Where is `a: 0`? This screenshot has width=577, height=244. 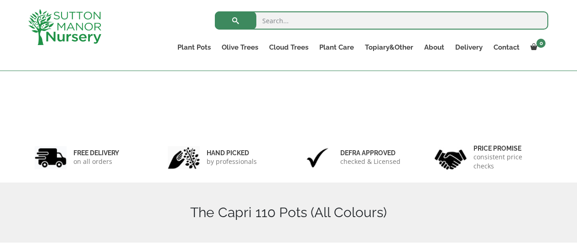 a: 0 is located at coordinates (536, 47).